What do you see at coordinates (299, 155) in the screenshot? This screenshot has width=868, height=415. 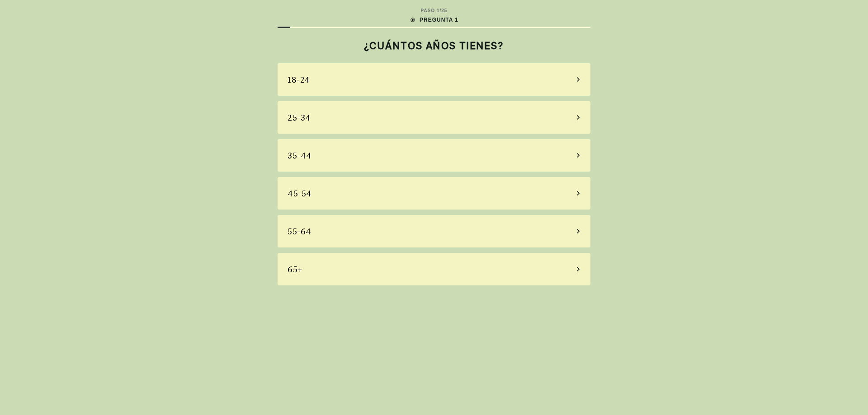 I see `div: 35-44` at bounding box center [299, 155].